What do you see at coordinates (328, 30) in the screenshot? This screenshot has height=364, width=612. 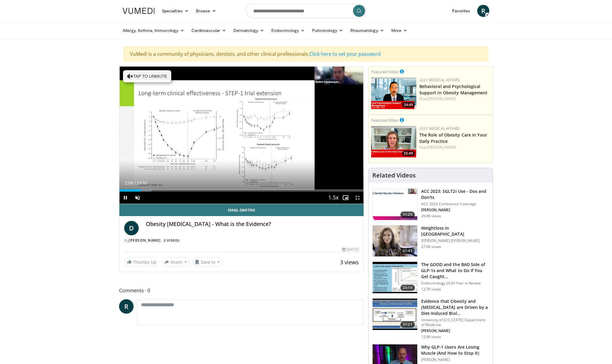 I see `a: Pulmonology` at bounding box center [328, 30].